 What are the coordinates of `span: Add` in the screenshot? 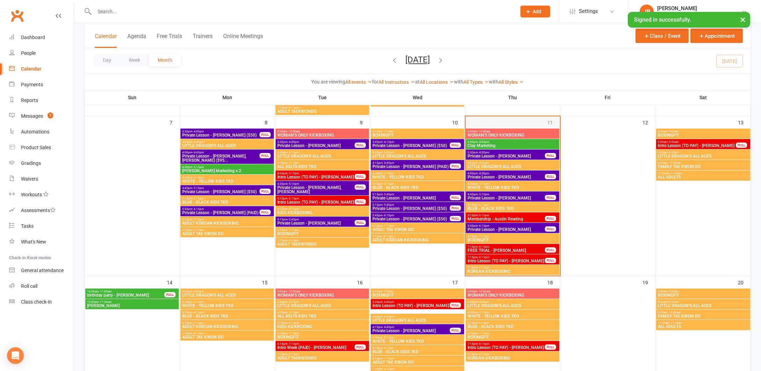 It's located at (537, 12).